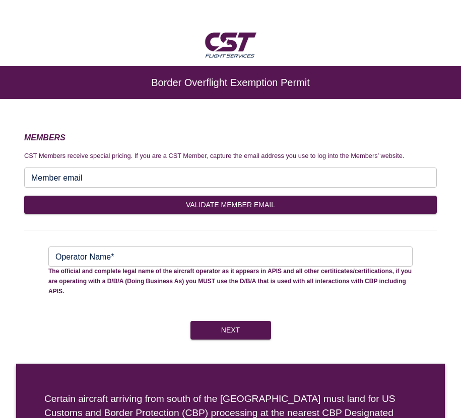 The width and height of the screenshot is (461, 418). I want to click on button: Next, so click(231, 330).